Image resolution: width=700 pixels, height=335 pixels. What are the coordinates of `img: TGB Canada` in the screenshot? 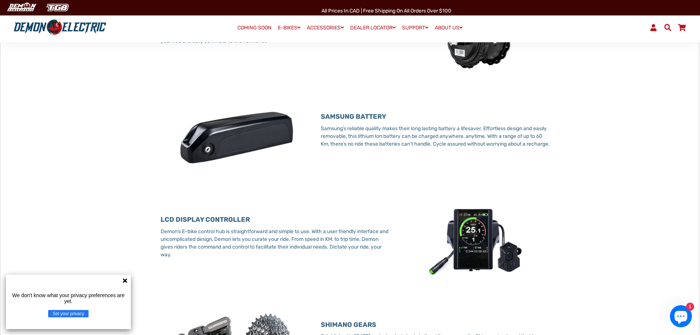 It's located at (58, 7).